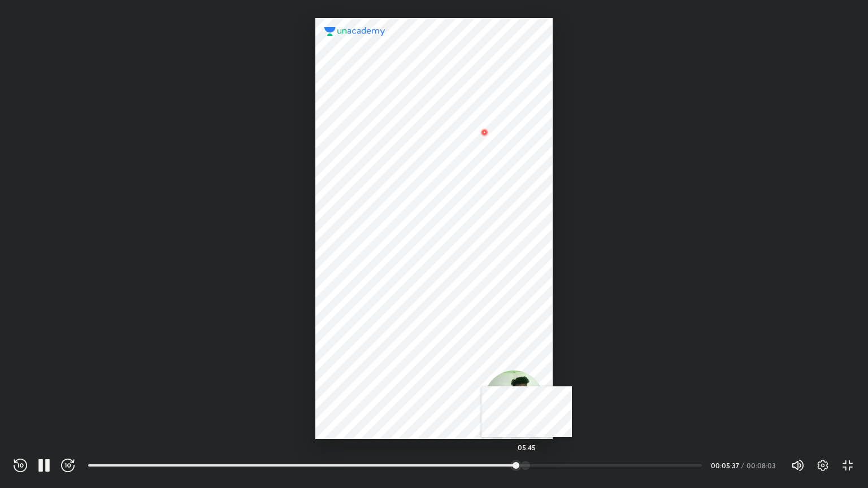  Describe the element at coordinates (725, 466) in the screenshot. I see `div: 00:05:37` at that location.